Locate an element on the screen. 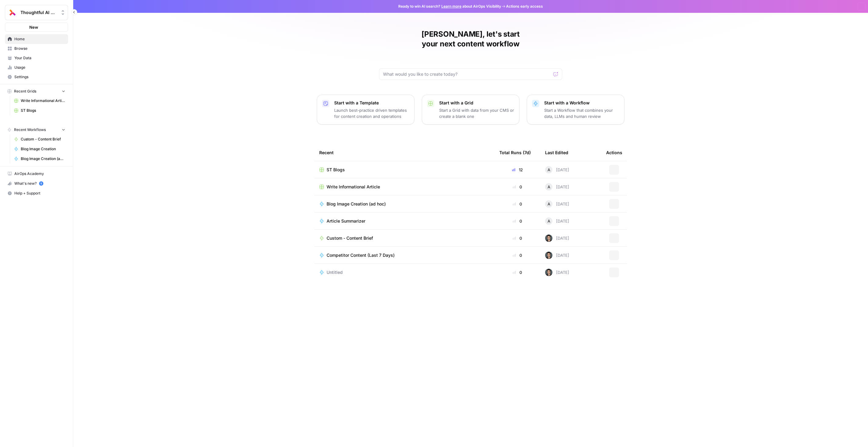  span: Actions early access is located at coordinates (524, 6).